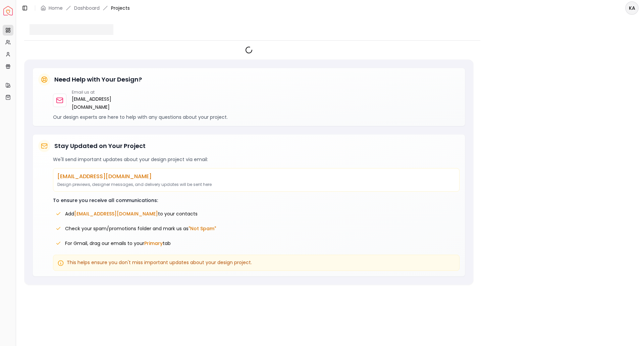 Image resolution: width=644 pixels, height=346 pixels. I want to click on span: This helps ensure you don't miss important updates about your design project., so click(160, 262).